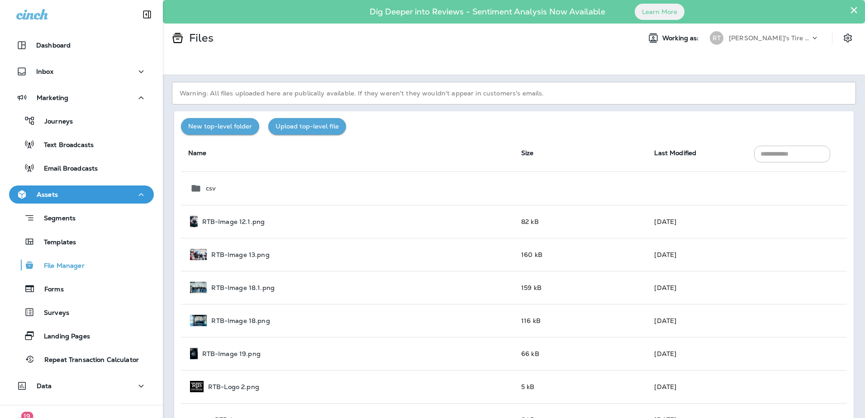 The image size is (865, 418). I want to click on button: Collapse Sidebar, so click(147, 14).